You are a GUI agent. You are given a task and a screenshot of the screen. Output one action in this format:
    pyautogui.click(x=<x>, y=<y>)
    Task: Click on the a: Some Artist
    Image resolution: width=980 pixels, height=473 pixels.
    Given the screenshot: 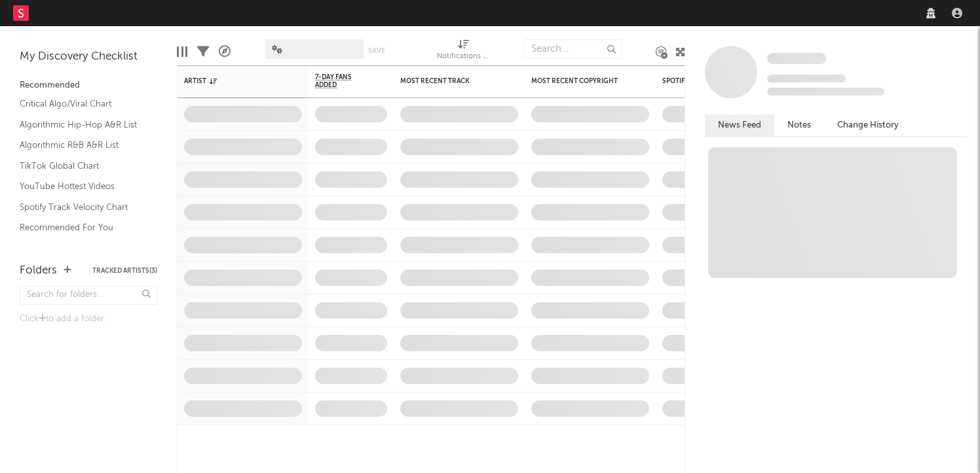 What is the action you would take?
    pyautogui.click(x=796, y=59)
    